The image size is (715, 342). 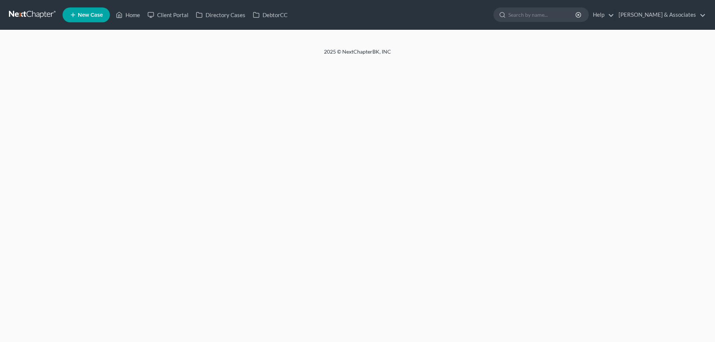 I want to click on span: New Case, so click(x=90, y=15).